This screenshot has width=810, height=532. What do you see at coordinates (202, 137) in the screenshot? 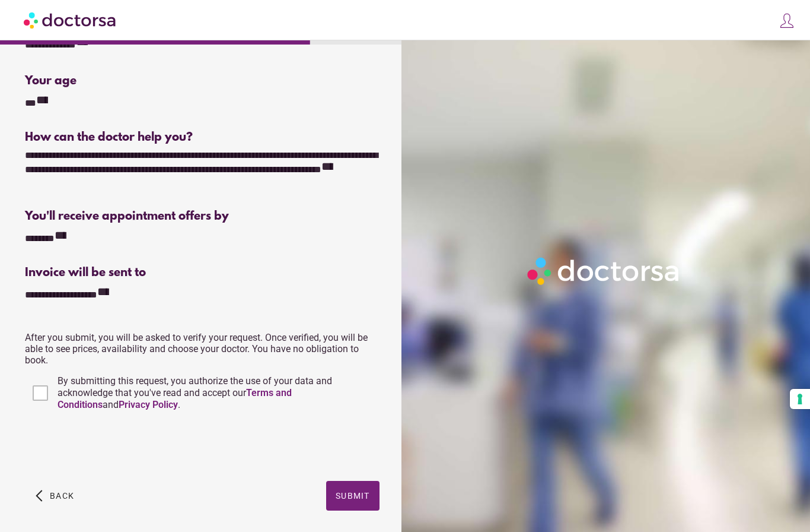
I see `div: How can the doctor help you?` at bounding box center [202, 137].